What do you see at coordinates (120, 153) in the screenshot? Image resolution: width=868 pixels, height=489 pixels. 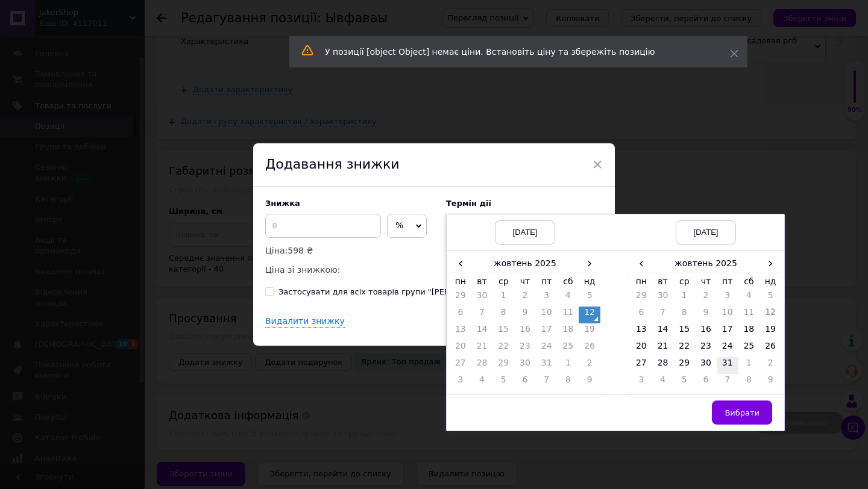 I see `p: Модернизированный солнечный садовый фонарь: дизайн формы, сочетающий в себе духовную медузу и кра...` at bounding box center [120, 153].